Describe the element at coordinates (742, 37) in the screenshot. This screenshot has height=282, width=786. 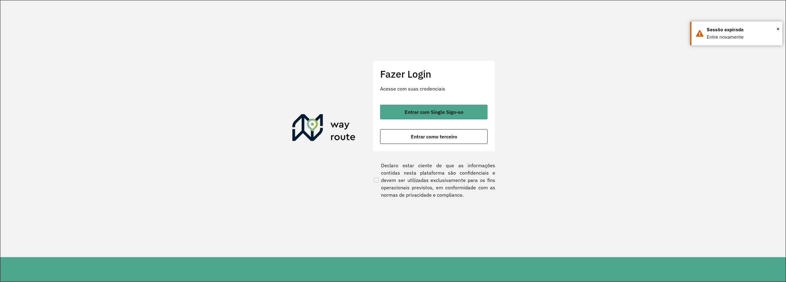
I see `div: Entre novamente` at that location.